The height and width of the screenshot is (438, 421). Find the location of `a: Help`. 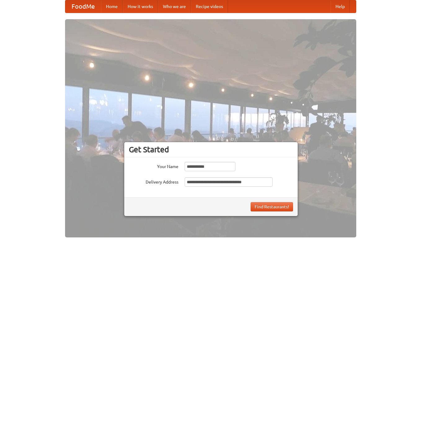

a: Help is located at coordinates (340, 7).